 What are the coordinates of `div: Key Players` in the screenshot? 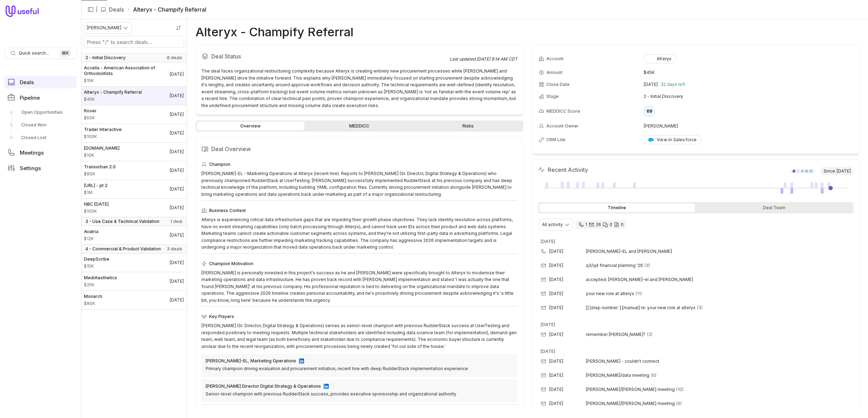 It's located at (360, 317).